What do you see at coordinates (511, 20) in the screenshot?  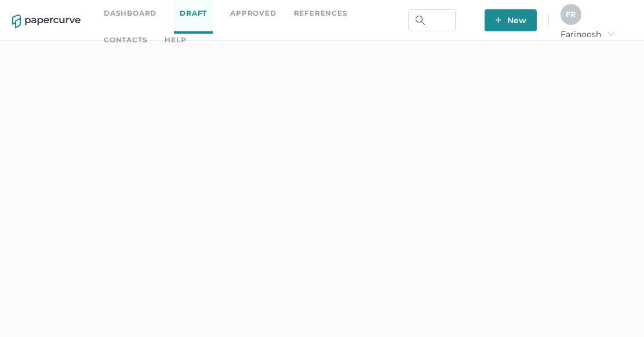 I see `span: New` at bounding box center [511, 20].